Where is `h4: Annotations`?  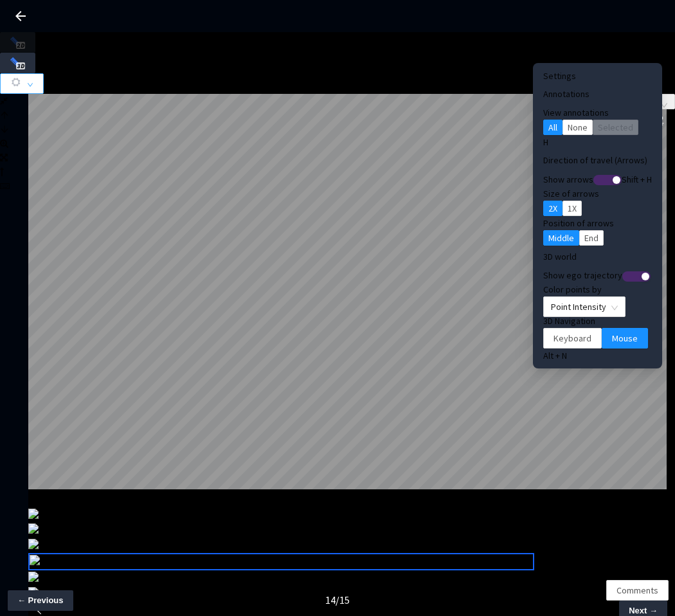
h4: Annotations is located at coordinates (597, 94).